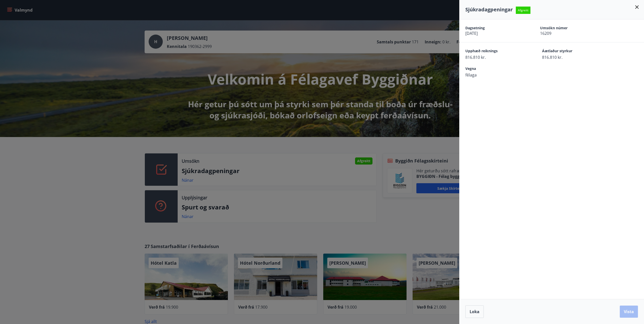 This screenshot has height=324, width=644. I want to click on span: Áætlaður styrkur, so click(571, 52).